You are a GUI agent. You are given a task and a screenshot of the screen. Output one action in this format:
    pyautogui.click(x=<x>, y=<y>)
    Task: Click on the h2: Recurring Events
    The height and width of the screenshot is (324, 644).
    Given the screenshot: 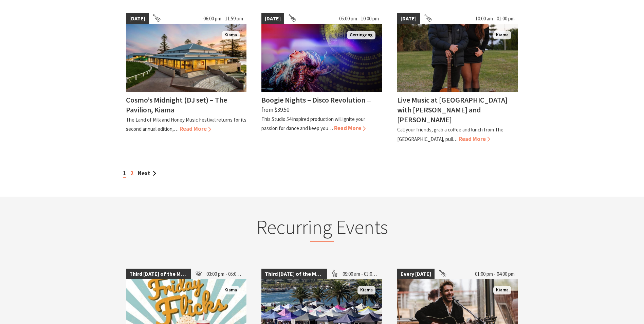 What is the action you would take?
    pyautogui.click(x=322, y=228)
    